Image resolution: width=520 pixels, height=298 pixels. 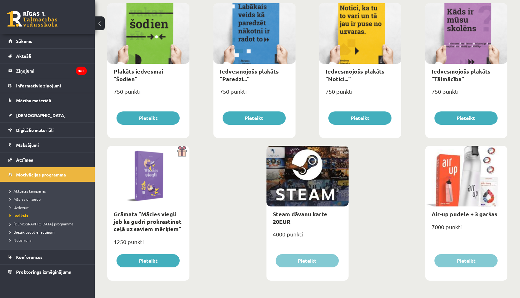 What do you see at coordinates (464, 214) in the screenshot?
I see `a: Air-up pudele + 3 garšas` at bounding box center [464, 214].